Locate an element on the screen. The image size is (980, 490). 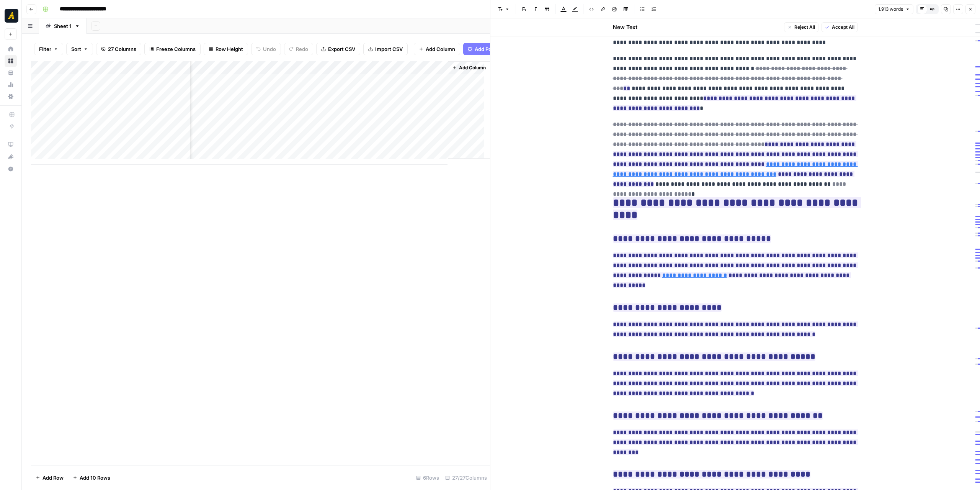
button: Help + Support is located at coordinates (11, 169).